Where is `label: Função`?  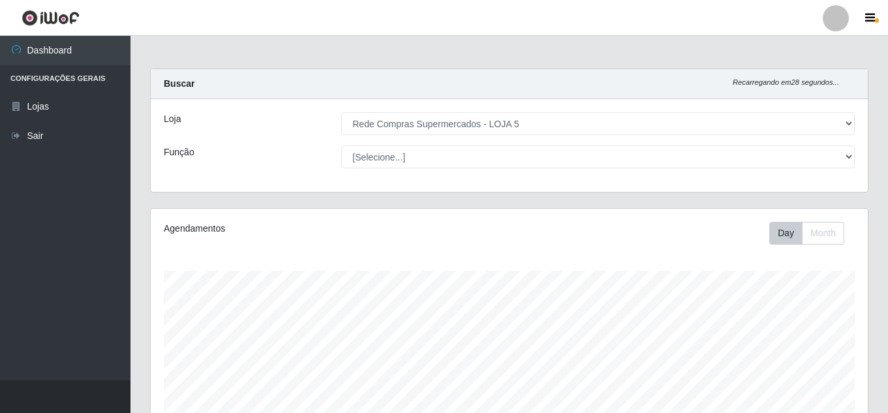
label: Função is located at coordinates (179, 152).